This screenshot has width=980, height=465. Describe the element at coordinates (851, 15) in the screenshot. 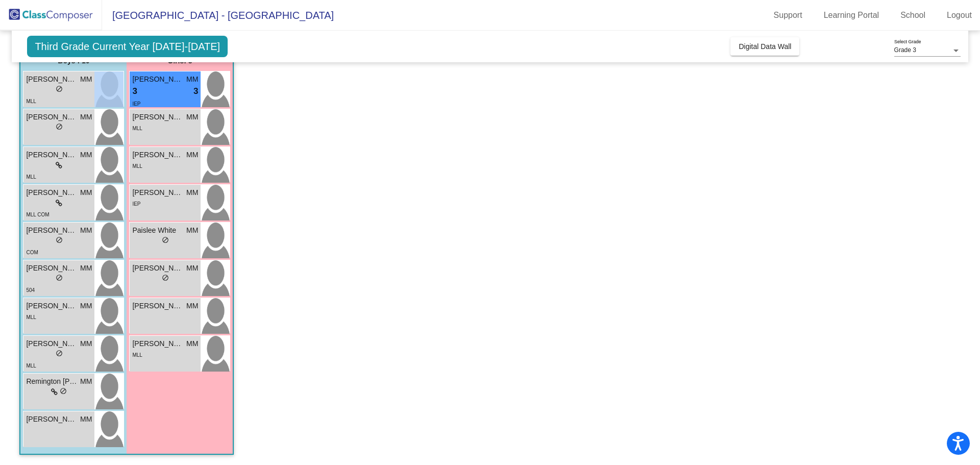

I see `a: Learning Portal` at that location.